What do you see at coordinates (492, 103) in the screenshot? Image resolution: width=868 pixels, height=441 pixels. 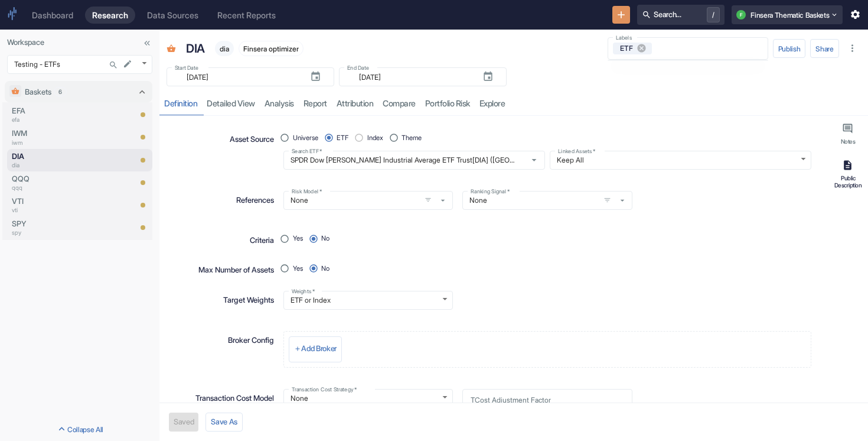 I see `a: Explore` at bounding box center [492, 103].